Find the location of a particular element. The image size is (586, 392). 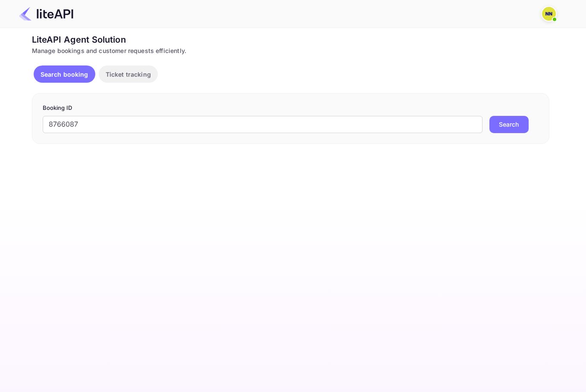

p: Booking ID is located at coordinates (290, 108).